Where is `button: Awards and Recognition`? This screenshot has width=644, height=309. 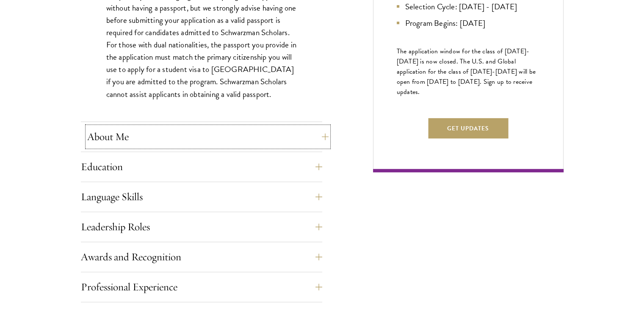
button: Awards and Recognition is located at coordinates (201, 257).